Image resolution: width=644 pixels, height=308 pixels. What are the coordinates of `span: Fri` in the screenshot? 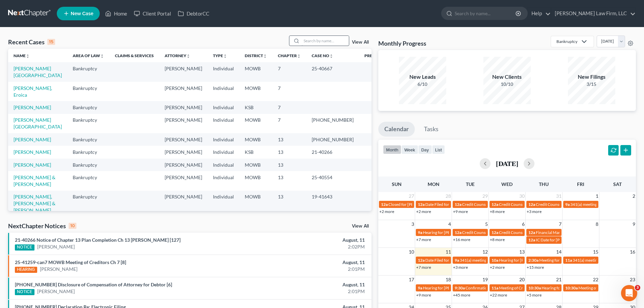 It's located at (580, 184).